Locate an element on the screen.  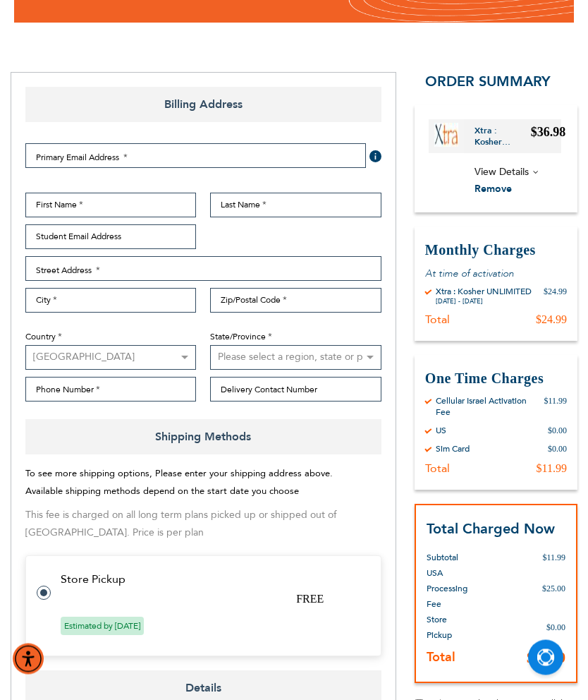
span: Order Summary is located at coordinates (488, 82).